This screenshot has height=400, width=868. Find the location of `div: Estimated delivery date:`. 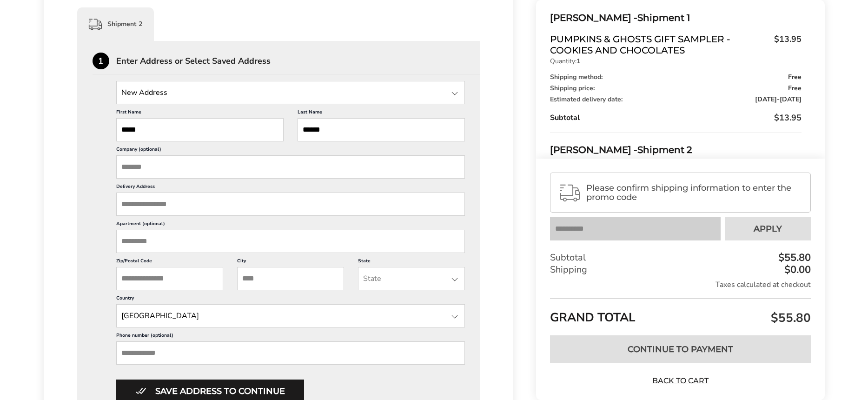

div: Estimated delivery date: is located at coordinates (675, 99).